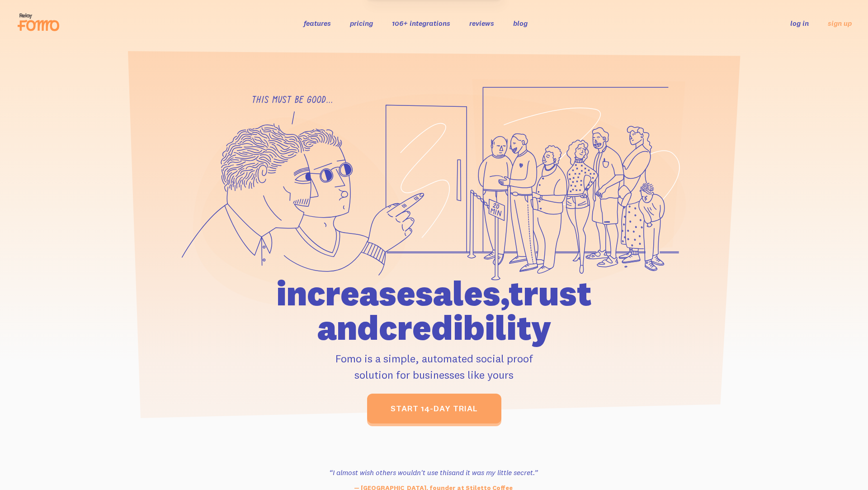 The image size is (868, 490). I want to click on a: log in, so click(799, 23).